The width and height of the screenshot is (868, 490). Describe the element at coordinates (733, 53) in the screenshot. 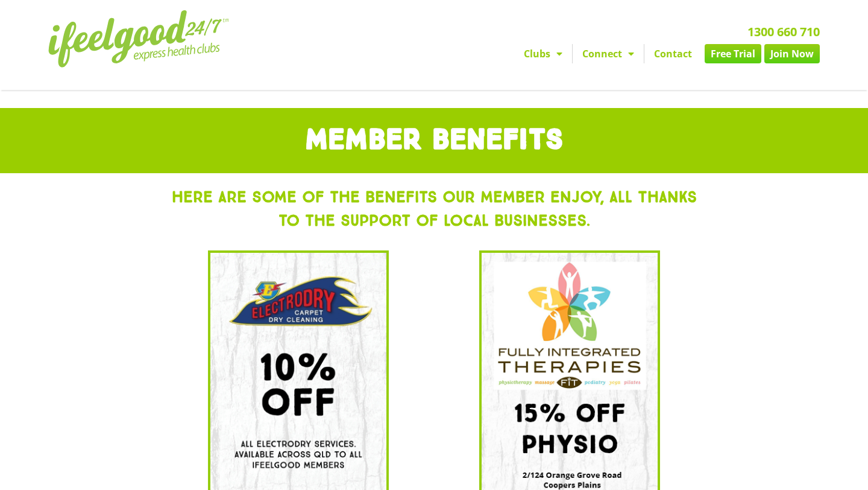

I see `a: Free Trial` at that location.